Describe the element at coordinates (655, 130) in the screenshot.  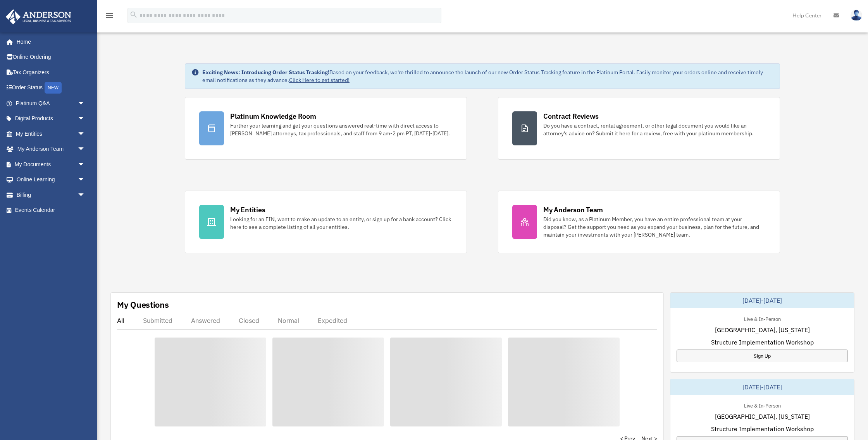
I see `div: Do you have a contract, rental agreement, or other legal document you would like an attorney's ad...` at that location.